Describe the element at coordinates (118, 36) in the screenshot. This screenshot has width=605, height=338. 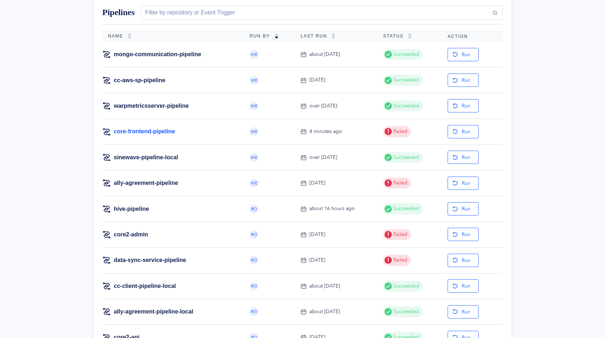
I see `span: Name` at that location.